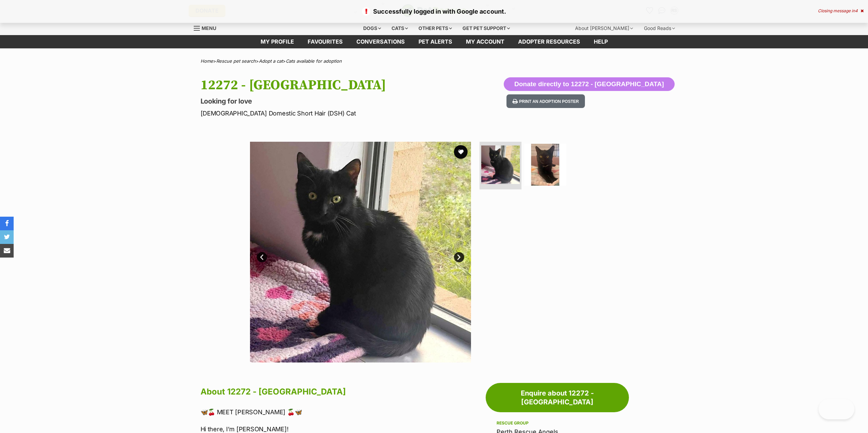 The height and width of the screenshot is (433, 868). I want to click on a: Favourites, so click(325, 42).